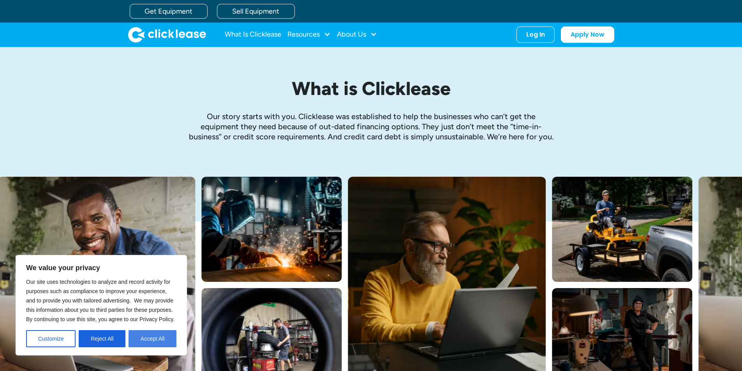 This screenshot has width=742, height=371. What do you see at coordinates (536, 35) in the screenshot?
I see `div: Log In` at bounding box center [536, 35].